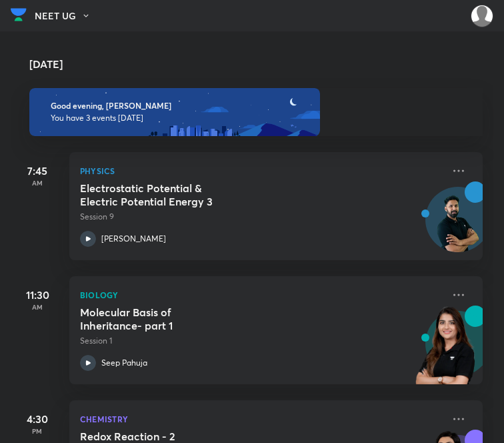  What do you see at coordinates (261, 171) in the screenshot?
I see `p: Physics` at bounding box center [261, 171].